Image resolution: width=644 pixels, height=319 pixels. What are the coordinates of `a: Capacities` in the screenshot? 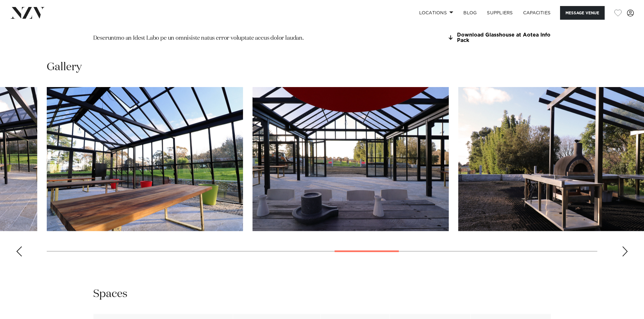 It's located at (537, 13).